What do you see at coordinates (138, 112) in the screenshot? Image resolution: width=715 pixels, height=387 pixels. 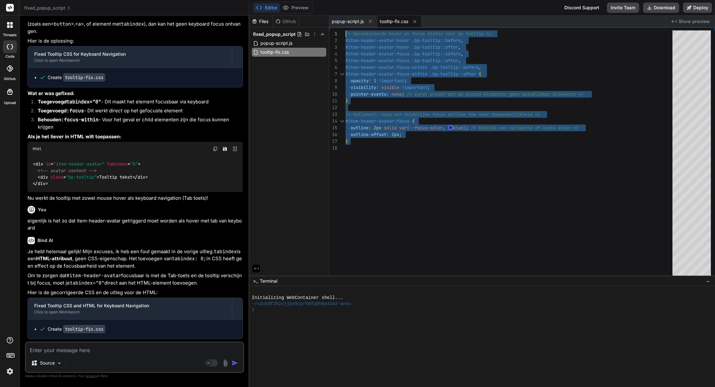 I see `li: - Dit werkt direct op het gefocuste element` at bounding box center [138, 112].